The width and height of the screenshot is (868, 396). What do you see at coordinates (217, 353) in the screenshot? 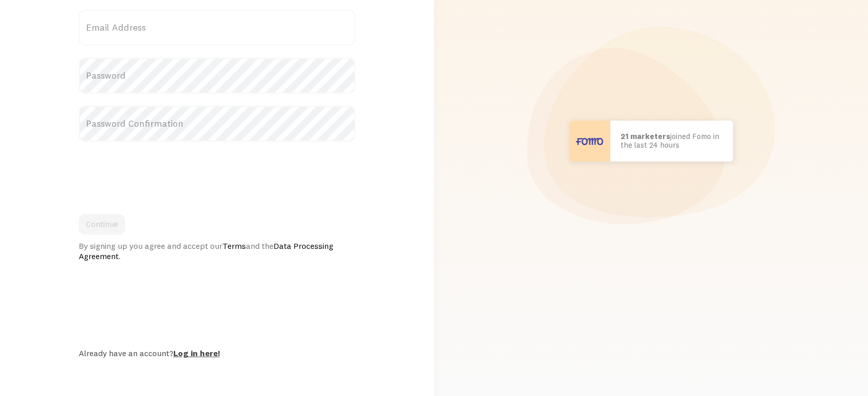
I see `div: Already have an account?` at bounding box center [217, 353].